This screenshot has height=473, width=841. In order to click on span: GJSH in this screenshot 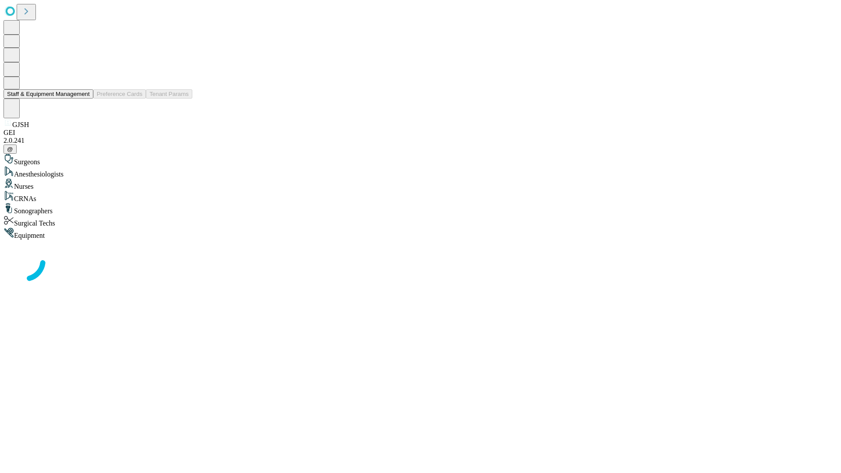, I will do `click(21, 124)`.